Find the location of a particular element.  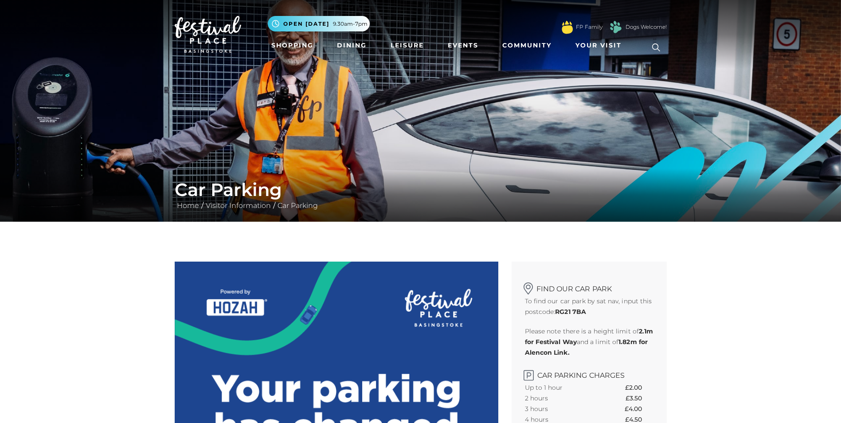

th: 2 hours is located at coordinates (560, 398).